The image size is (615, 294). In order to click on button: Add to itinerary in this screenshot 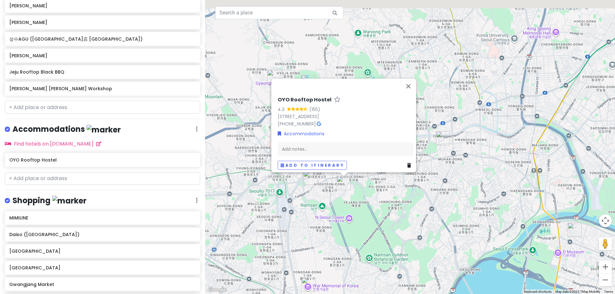, I will do `click(312, 165)`.